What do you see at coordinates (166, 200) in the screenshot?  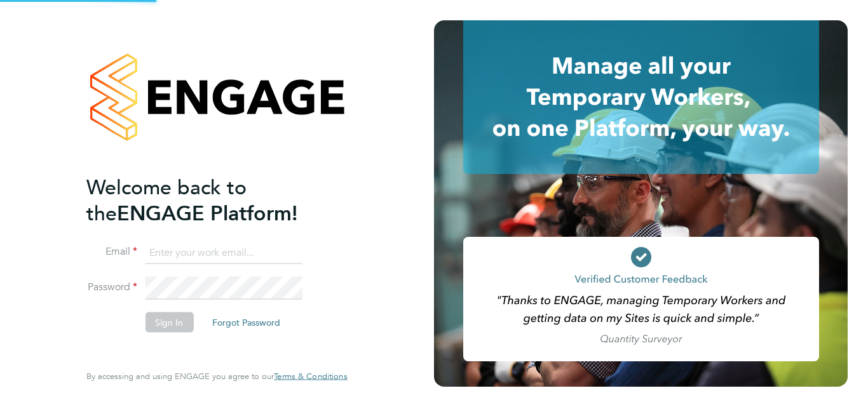 I see `span: Welcome back to the` at bounding box center [166, 200].